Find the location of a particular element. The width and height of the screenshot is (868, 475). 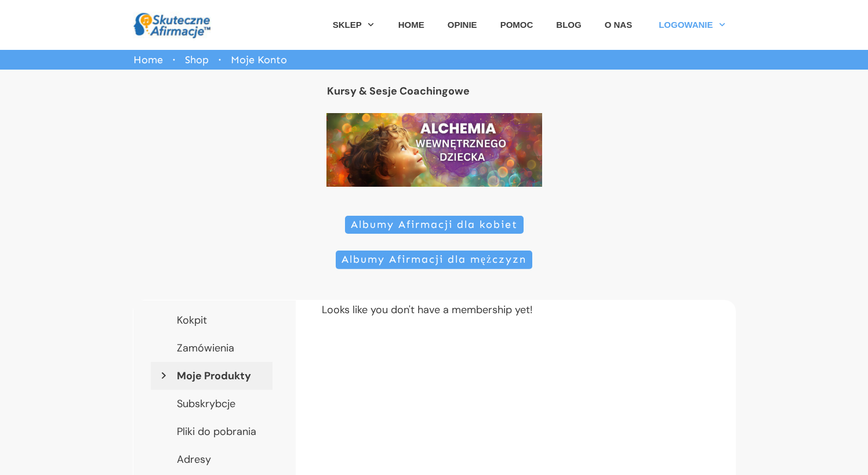

strong: Kursy & Sesje Coachingowe is located at coordinates (398, 91).